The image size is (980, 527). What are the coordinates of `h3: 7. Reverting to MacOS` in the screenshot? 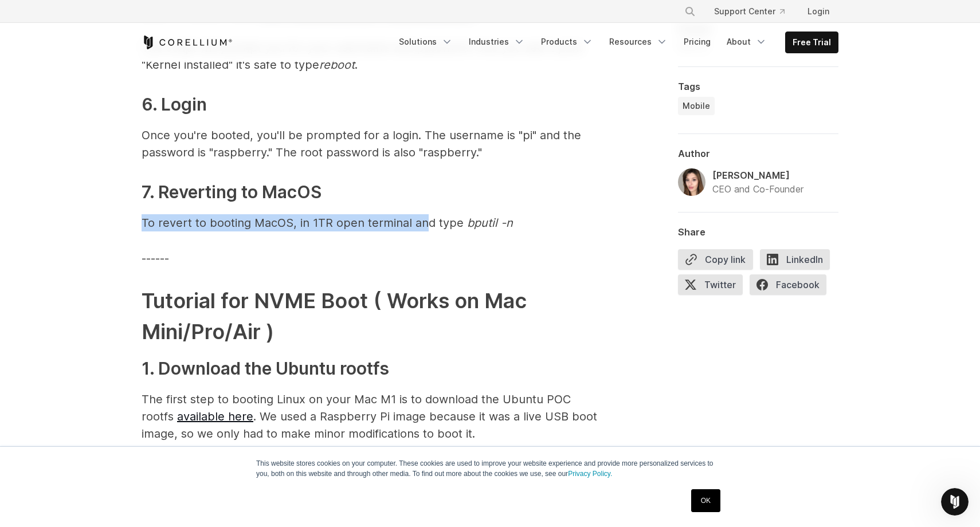 It's located at (371, 192).